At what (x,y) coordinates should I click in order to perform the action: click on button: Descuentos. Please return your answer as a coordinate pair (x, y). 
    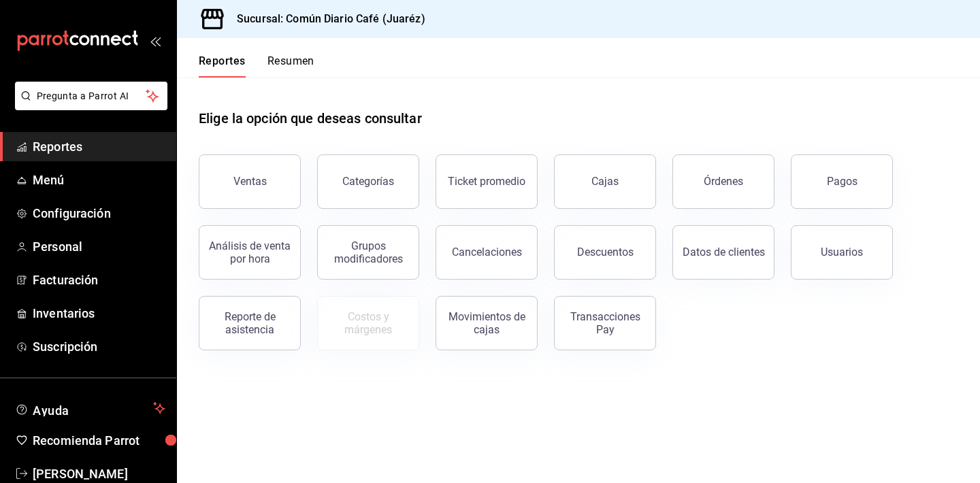
    Looking at the image, I should click on (605, 253).